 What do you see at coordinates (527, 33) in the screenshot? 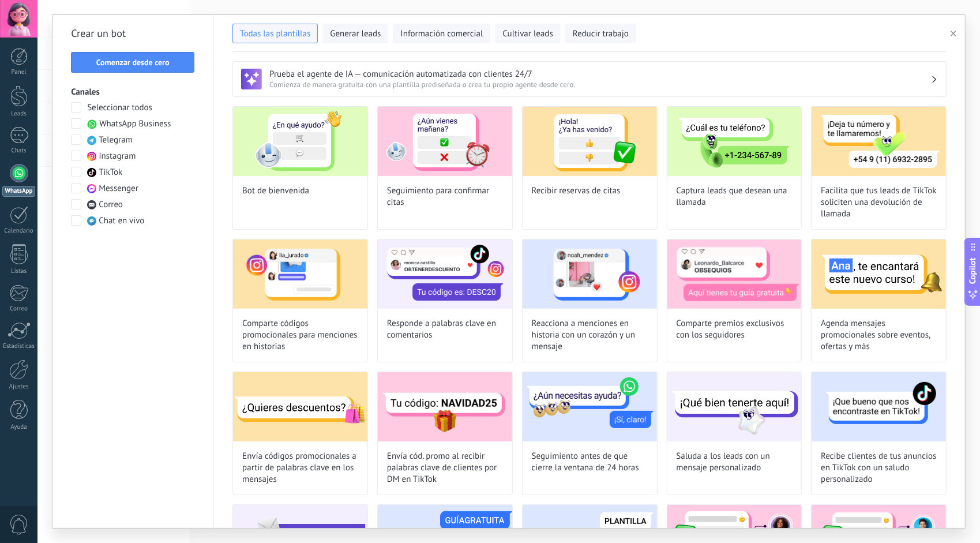
I see `button: Cultivar leads` at bounding box center [527, 33].